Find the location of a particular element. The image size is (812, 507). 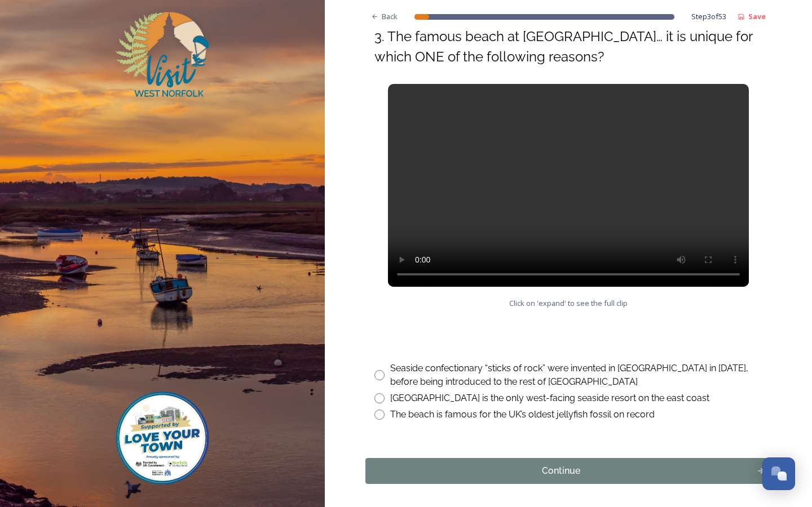

div: Continue is located at coordinates (561, 471).